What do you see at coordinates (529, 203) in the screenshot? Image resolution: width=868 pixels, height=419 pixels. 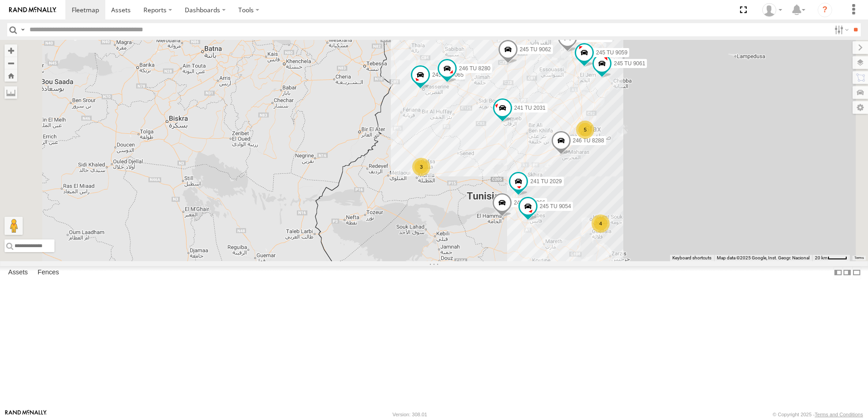 I see `span: 245 TU 9066` at bounding box center [529, 203].